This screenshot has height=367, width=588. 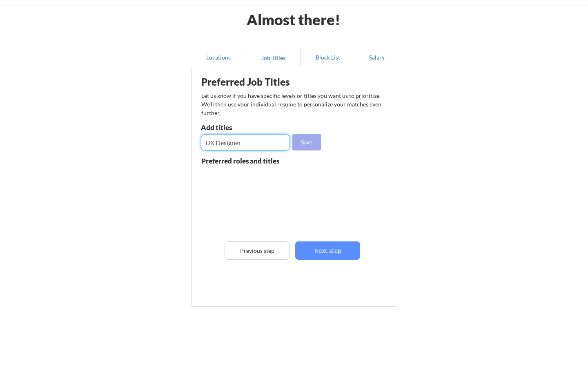 What do you see at coordinates (218, 58) in the screenshot?
I see `button: Locations` at bounding box center [218, 58].